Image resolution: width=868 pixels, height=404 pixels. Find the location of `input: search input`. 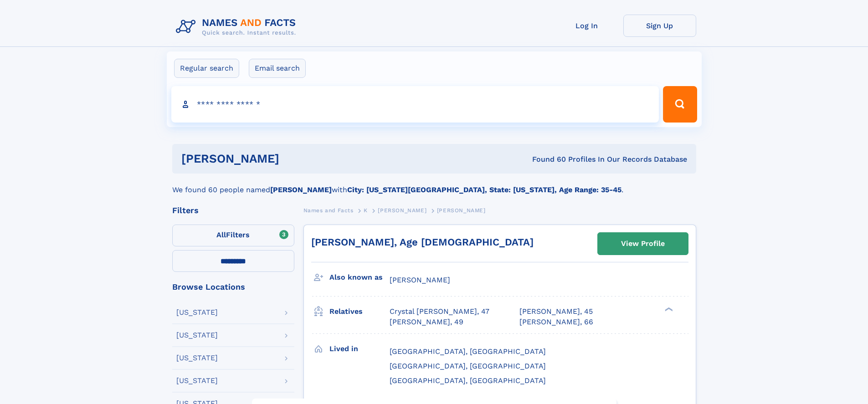

input: search input is located at coordinates (415, 104).